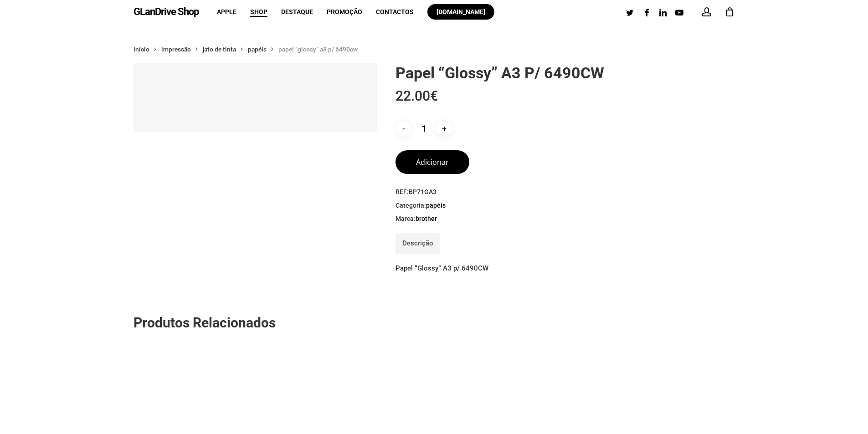 The height and width of the screenshot is (434, 868). Describe the element at coordinates (432, 163) in the screenshot. I see `button: Adicionar` at that location.